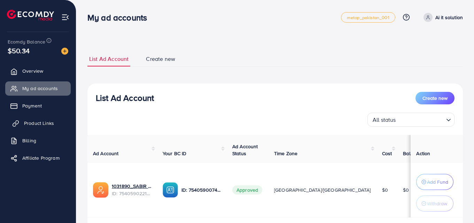  What do you see at coordinates (247, 190) in the screenshot?
I see `span: Approved` at bounding box center [247, 190].